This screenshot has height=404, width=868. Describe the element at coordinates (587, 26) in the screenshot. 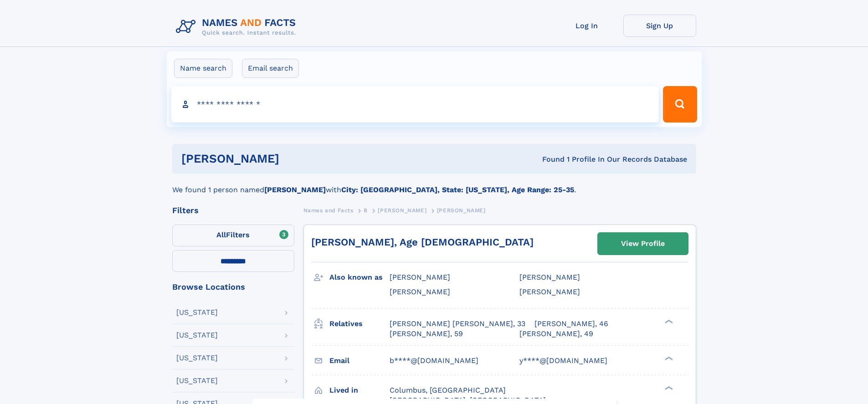

I see `a: Log In` at that location.